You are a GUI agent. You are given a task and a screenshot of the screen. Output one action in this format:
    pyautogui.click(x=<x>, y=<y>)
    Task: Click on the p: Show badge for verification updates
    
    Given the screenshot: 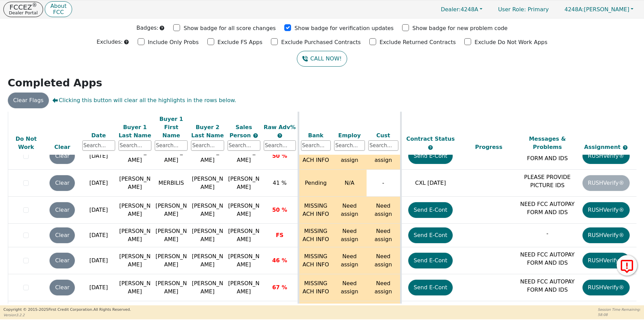 What is the action you would take?
    pyautogui.click(x=344, y=28)
    